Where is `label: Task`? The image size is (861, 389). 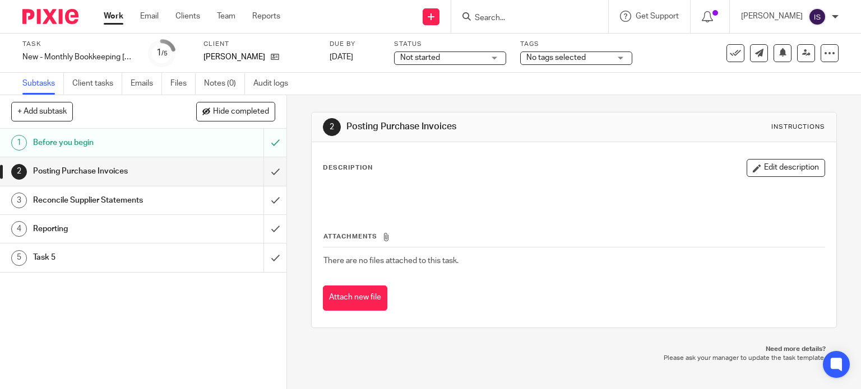 label: Task is located at coordinates (78, 44).